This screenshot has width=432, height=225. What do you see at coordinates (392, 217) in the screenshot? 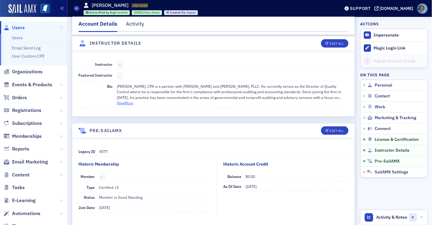
I see `span: Activity & Notes` at bounding box center [392, 217].